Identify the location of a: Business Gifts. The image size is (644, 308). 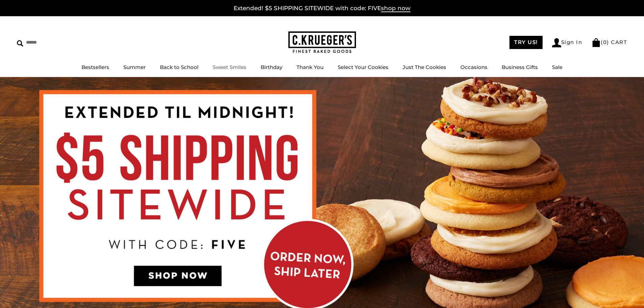
(520, 67).